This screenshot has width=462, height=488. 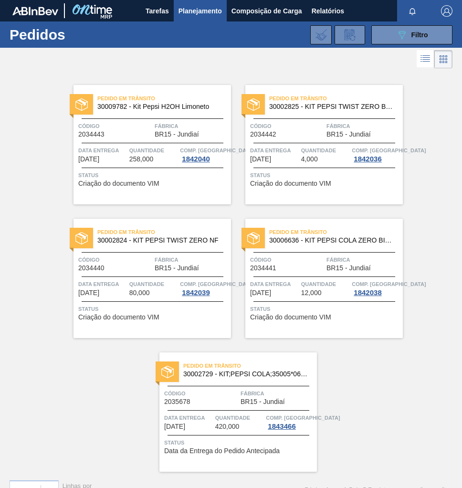 What do you see at coordinates (157, 11) in the screenshot?
I see `span: Tarefas` at bounding box center [157, 11].